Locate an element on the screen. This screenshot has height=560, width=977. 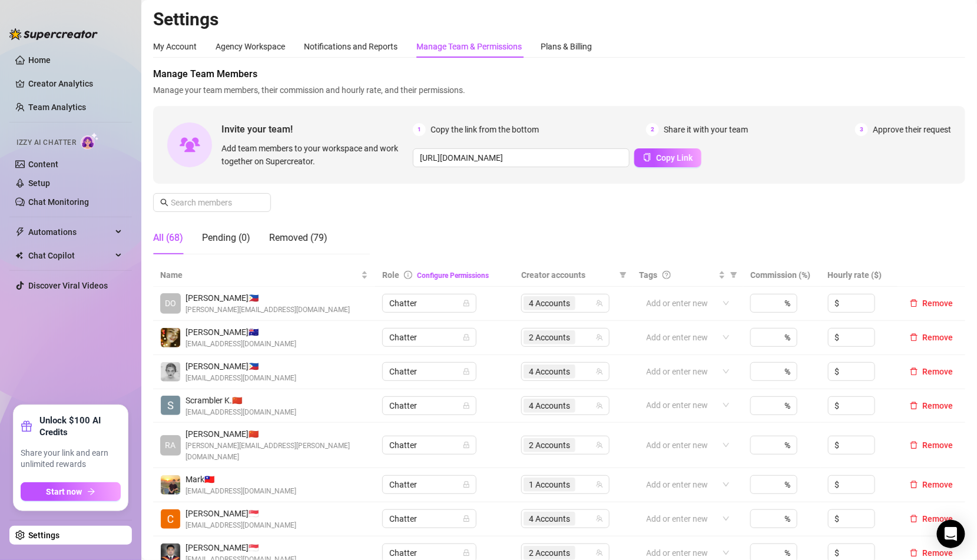
img: Chat Copilot is located at coordinates (19, 255).